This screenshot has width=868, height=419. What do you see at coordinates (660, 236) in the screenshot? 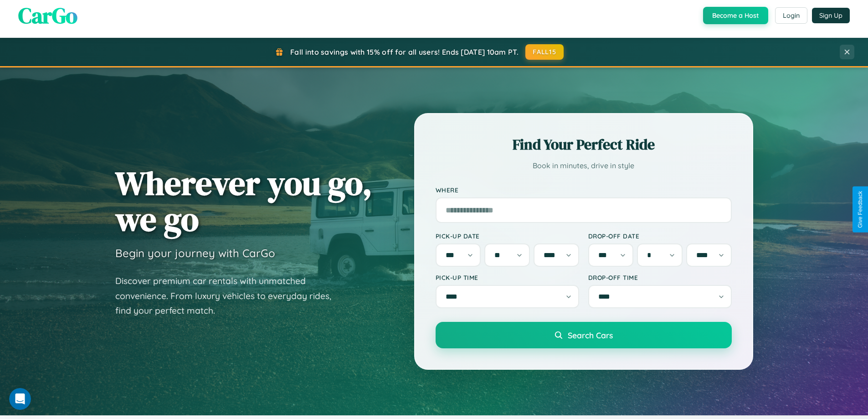
I see `label: Drop-off Date` at bounding box center [660, 236].